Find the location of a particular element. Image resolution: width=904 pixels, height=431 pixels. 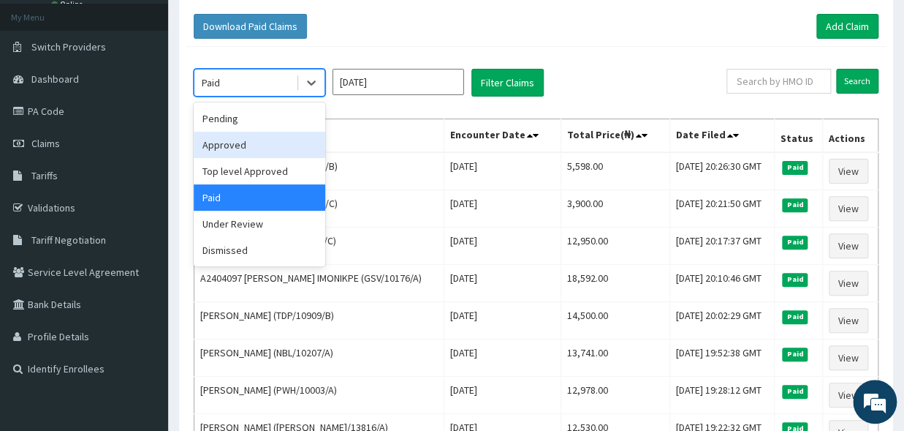

span: Tariff Negotiation is located at coordinates (69, 240).